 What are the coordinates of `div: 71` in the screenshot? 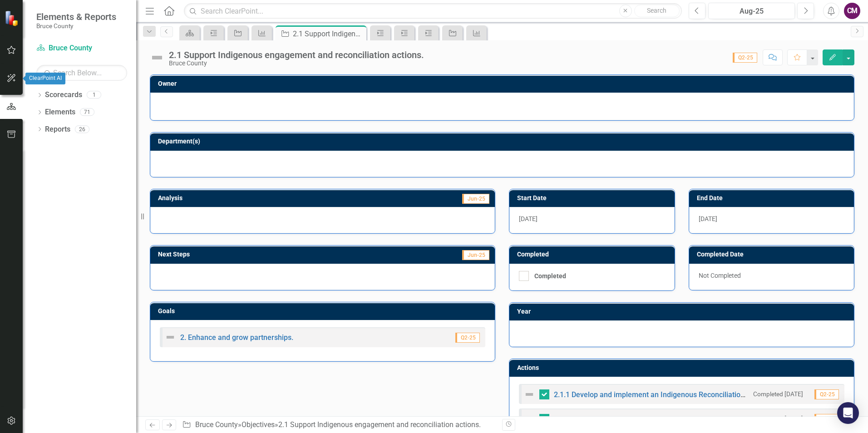 It's located at (87, 112).